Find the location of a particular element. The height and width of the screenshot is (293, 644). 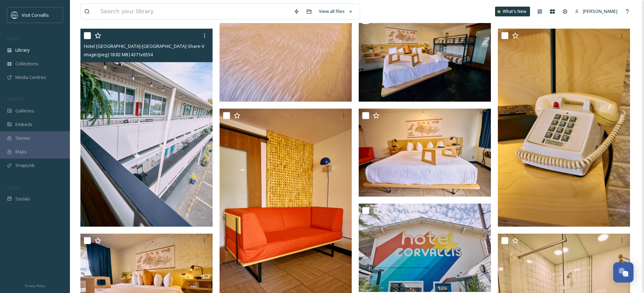

img: visit-corvallis-badge-dark-blue-orange%281%29.png is located at coordinates (15, 15).